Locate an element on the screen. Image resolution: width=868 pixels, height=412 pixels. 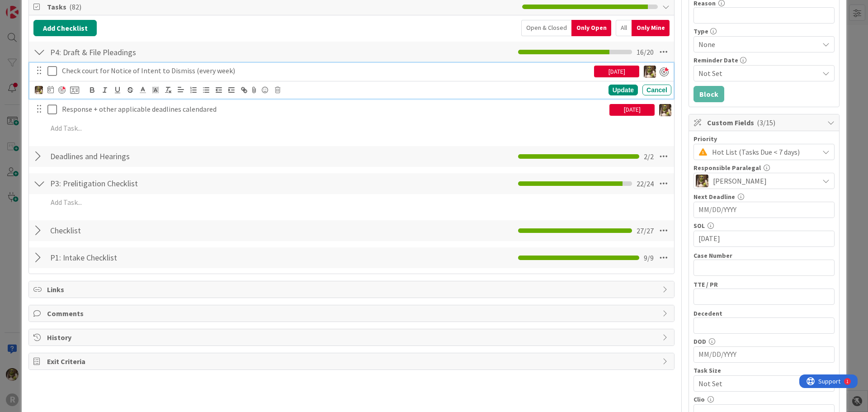
div: Only Open is located at coordinates (592, 28).